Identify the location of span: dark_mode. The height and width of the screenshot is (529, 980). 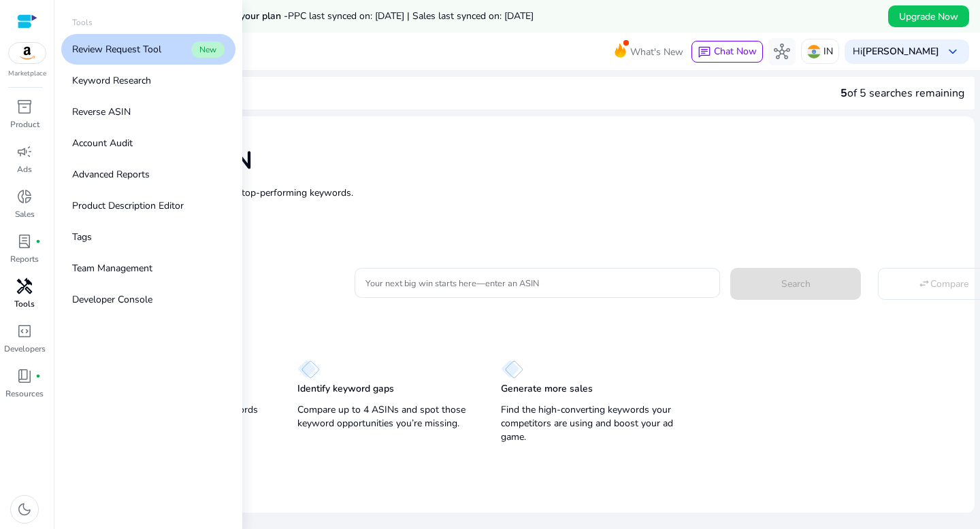
(25, 509).